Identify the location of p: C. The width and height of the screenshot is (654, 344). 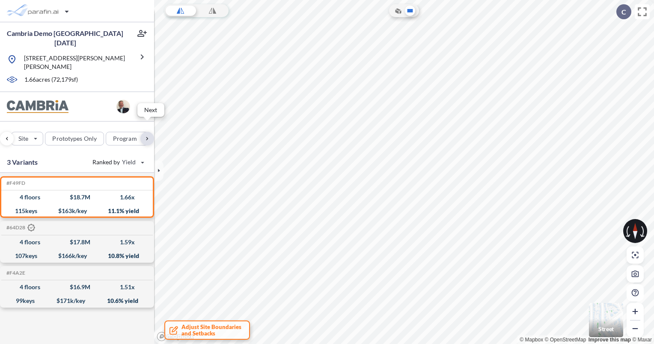
(624, 12).